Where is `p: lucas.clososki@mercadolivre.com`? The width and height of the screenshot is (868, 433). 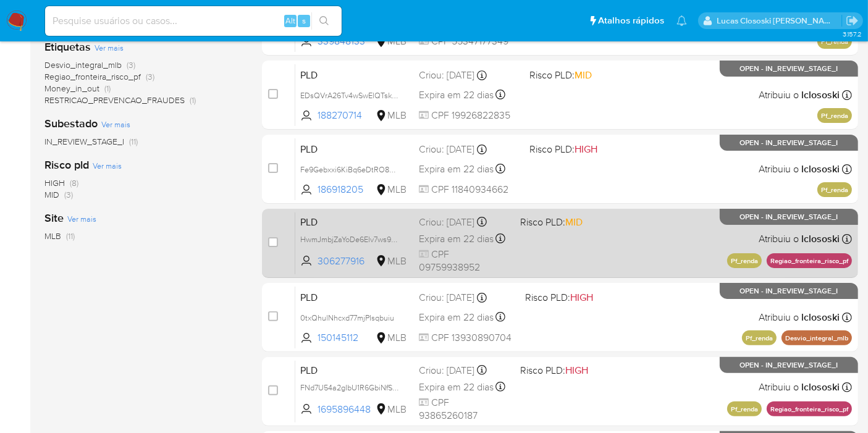
p: lucas.clososki@mercadolivre.com is located at coordinates (779, 20).